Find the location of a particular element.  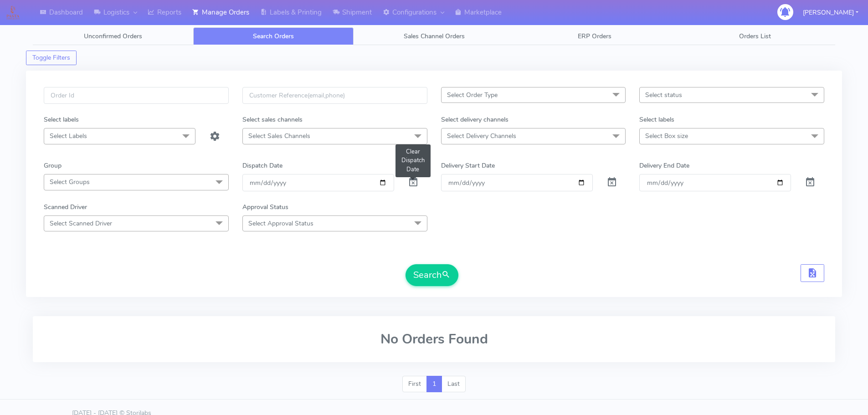

span: Select Scanned Driver is located at coordinates (80, 223).